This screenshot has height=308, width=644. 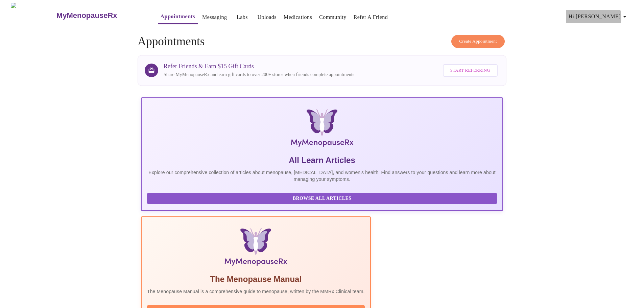 What do you see at coordinates (87, 16) in the screenshot?
I see `h3: MyMenopauseRx` at bounding box center [87, 16].